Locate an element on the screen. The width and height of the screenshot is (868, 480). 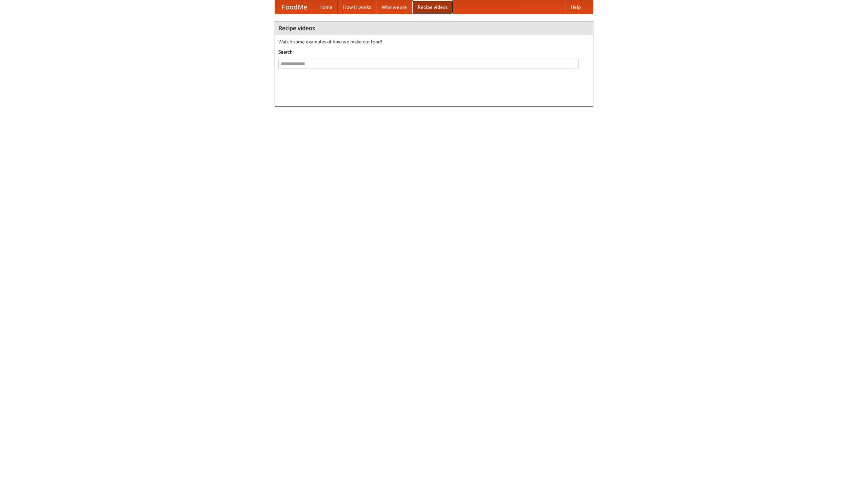
a: How it works is located at coordinates (357, 7).